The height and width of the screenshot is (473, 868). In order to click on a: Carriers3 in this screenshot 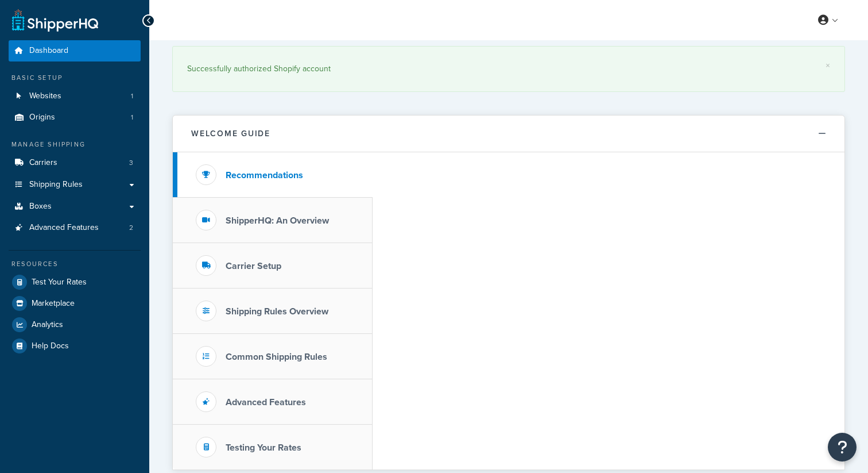, I will do `click(75, 163)`.